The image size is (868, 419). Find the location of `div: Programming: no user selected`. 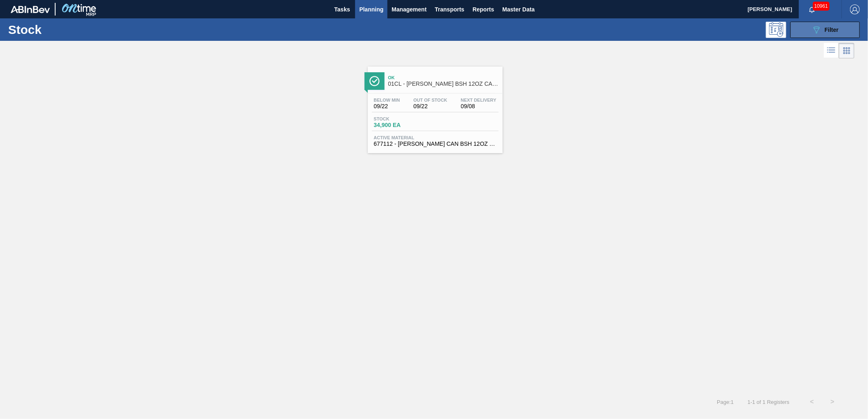

div: Programming: no user selected is located at coordinates (776, 30).